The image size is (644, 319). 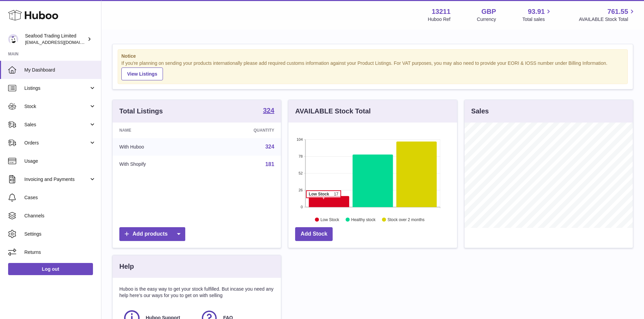 What do you see at coordinates (441, 11) in the screenshot?
I see `strong: 13211` at bounding box center [441, 11].